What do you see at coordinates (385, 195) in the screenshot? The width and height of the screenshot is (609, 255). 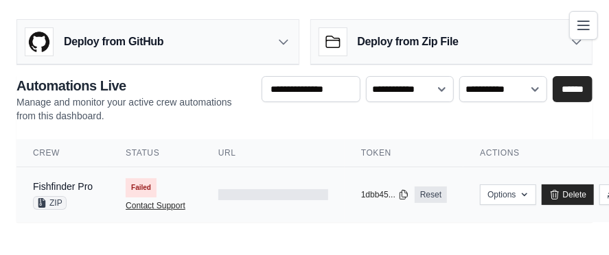 I see `button: 1dbb45...` at bounding box center [385, 195].